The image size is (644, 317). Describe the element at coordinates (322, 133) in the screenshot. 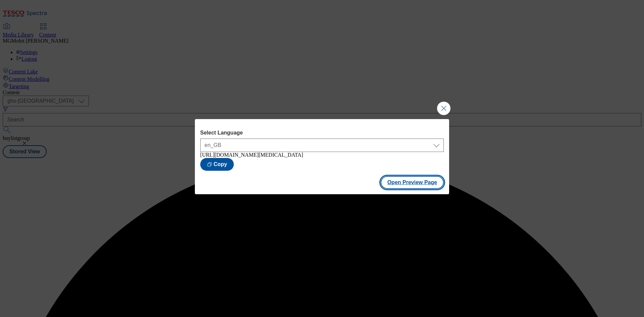

I see `label: Select Language` at that location.